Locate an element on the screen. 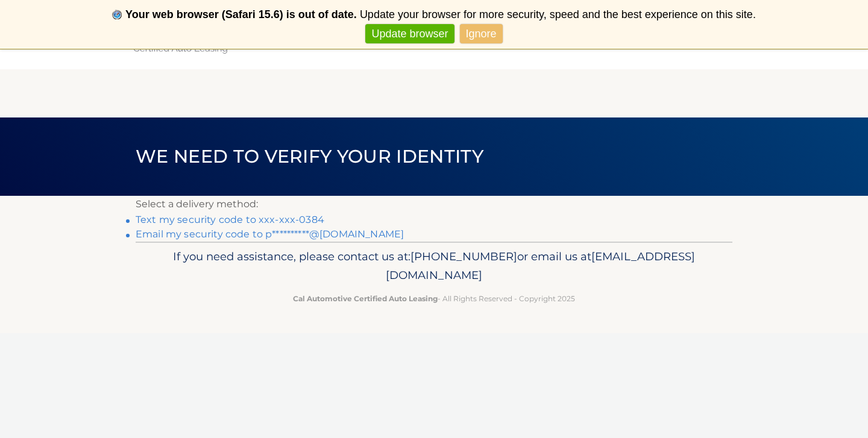  p: - All Rights Reserved - Copyright 2025 is located at coordinates (434, 298).